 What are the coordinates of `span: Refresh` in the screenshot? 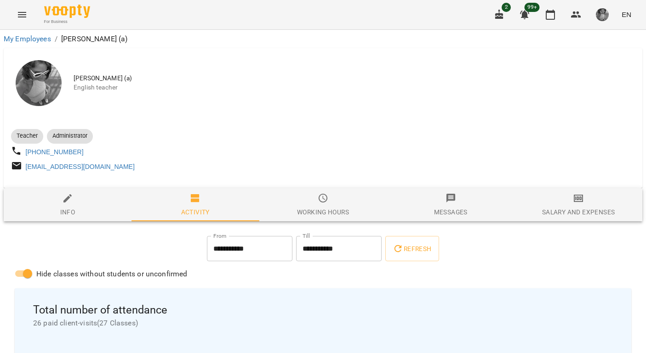 It's located at (412, 249).